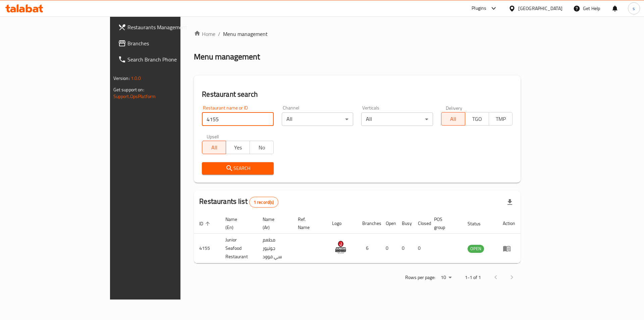  What do you see at coordinates (238, 248) in the screenshot?
I see `td: Junior Seafood Restaurant` at bounding box center [238, 248].